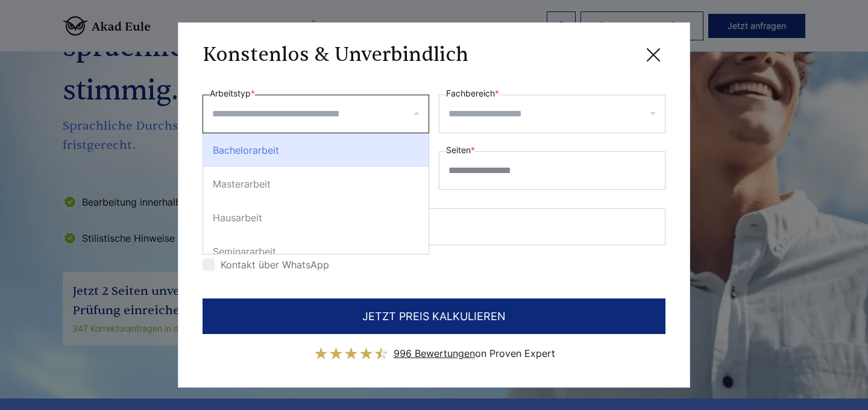  Describe the element at coordinates (472, 93) in the screenshot. I see `label: Fachbereich` at that location.